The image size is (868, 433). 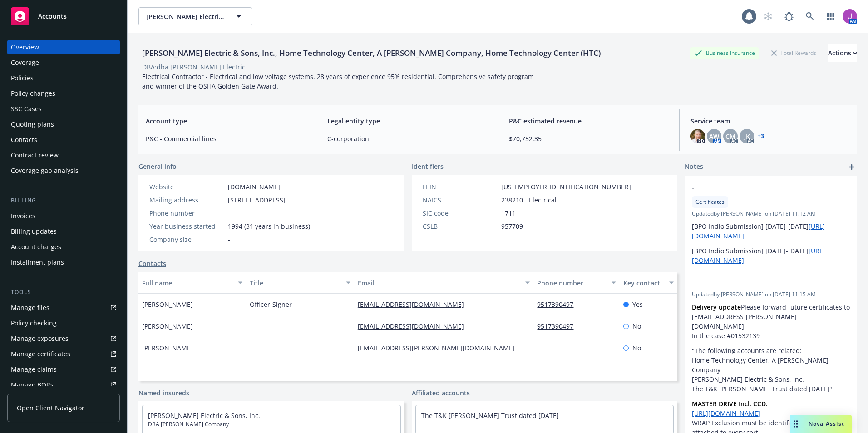 What do you see at coordinates (460, 200) in the screenshot?
I see `div: NAICS` at bounding box center [460, 200].